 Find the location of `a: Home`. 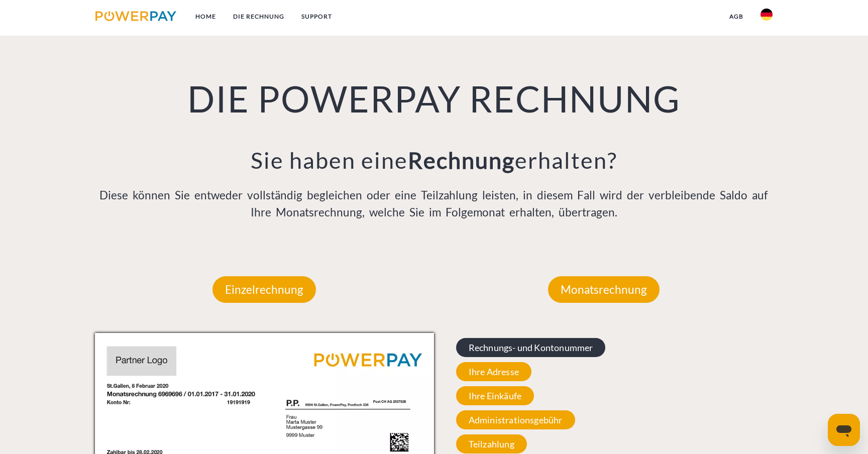

a: Home is located at coordinates (206, 17).